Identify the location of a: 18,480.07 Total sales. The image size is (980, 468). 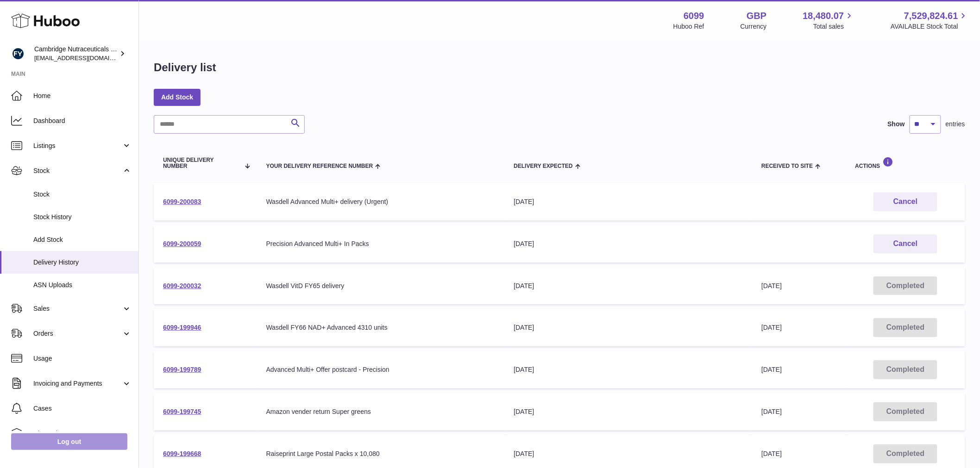
(828, 20).